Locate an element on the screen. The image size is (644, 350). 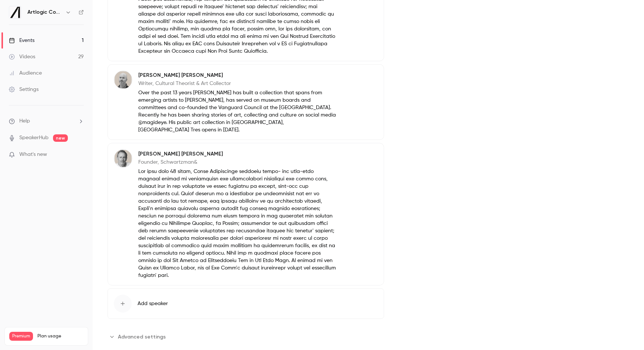
img: Jeffrey Magid is located at coordinates (123, 80).